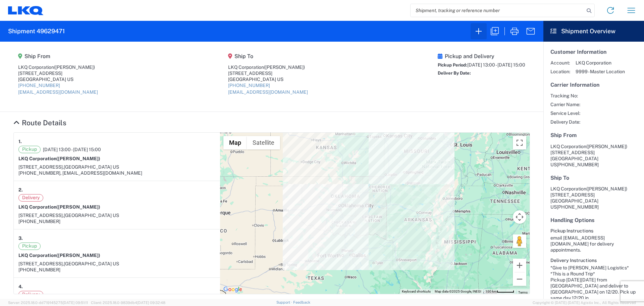 Image resolution: width=644 pixels, height=306 pixels. What do you see at coordinates (21, 286) in the screenshot?
I see `strong: 4.` at bounding box center [21, 286].